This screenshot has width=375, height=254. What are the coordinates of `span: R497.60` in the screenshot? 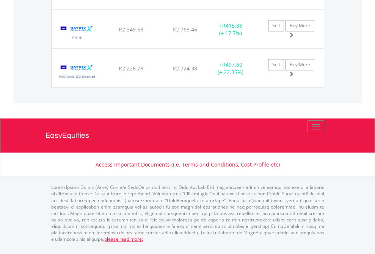 It's located at (232, 64).